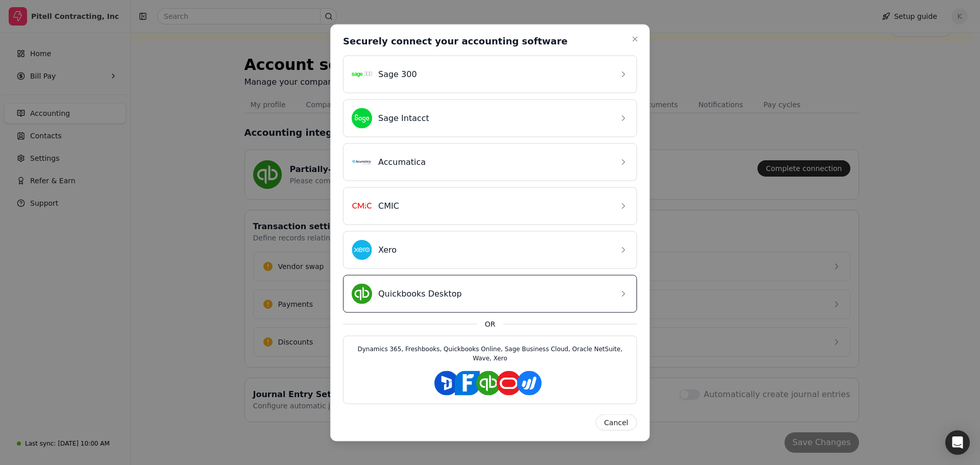  Describe the element at coordinates (482, 293) in the screenshot. I see `div: Quickbooks Desktop` at that location.